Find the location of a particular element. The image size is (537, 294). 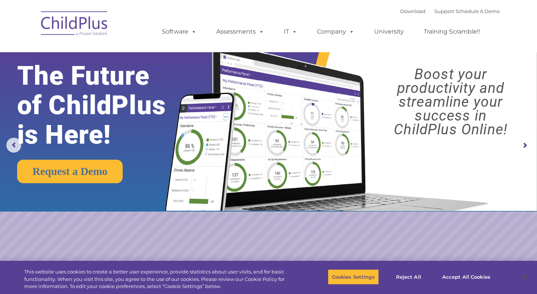

div: This website uses cookies to create a better user experience, provide statistics about user visit... is located at coordinates (160, 279).